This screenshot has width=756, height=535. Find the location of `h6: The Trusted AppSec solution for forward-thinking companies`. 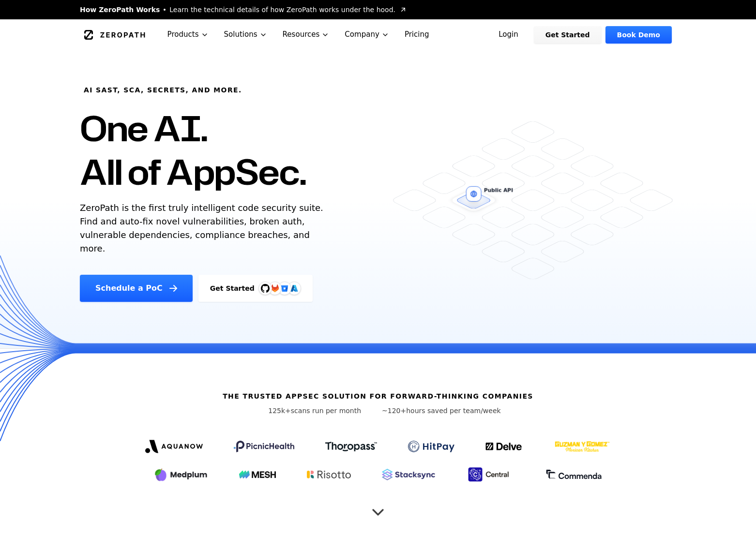

h6: The Trusted AppSec solution for forward-thinking companies is located at coordinates (378, 396).